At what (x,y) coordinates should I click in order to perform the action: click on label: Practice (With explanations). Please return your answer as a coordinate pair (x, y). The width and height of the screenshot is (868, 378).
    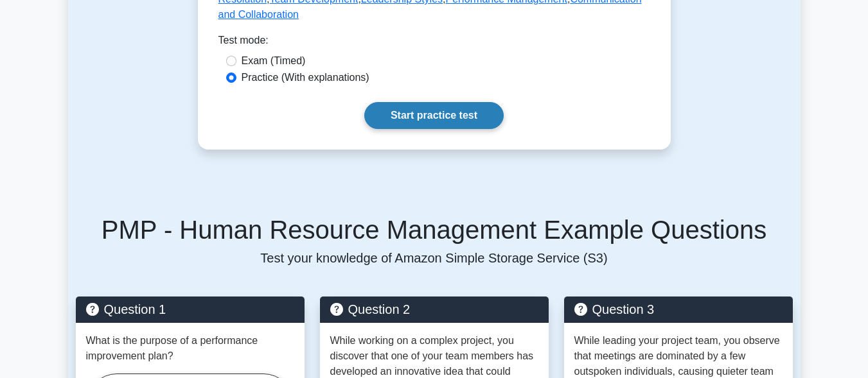
    Looking at the image, I should click on (305, 78).